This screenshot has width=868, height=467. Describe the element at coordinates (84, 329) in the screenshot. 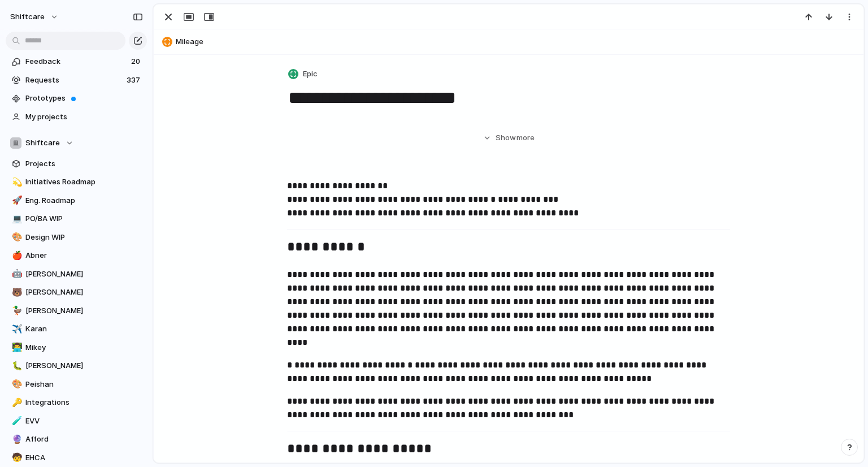

I see `span: Karan` at that location.